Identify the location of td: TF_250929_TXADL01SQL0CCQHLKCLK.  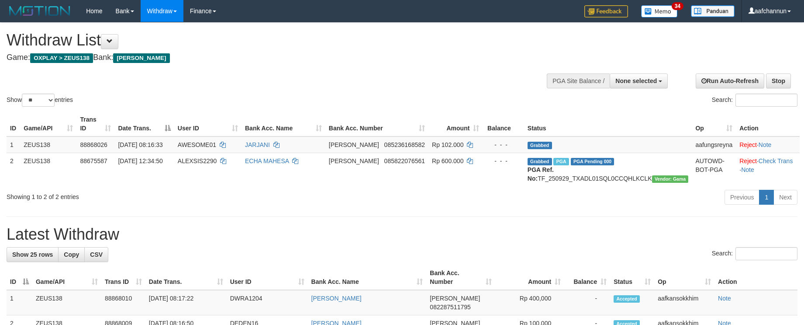
(608, 169).